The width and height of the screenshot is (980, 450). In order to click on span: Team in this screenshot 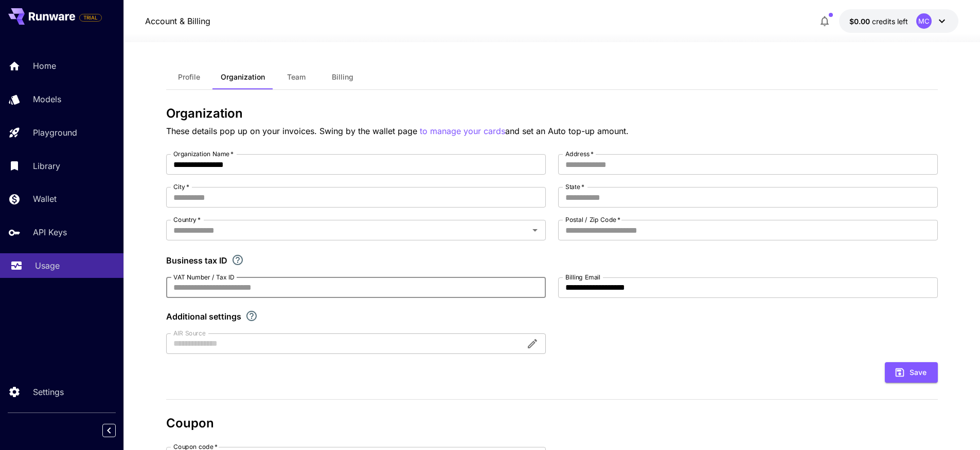, I will do `click(296, 77)`.